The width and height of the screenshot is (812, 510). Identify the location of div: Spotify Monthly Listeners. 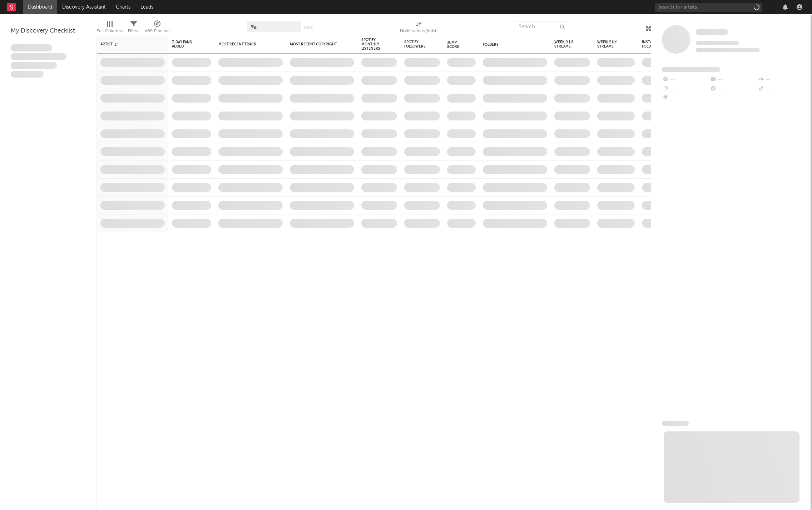
(374, 44).